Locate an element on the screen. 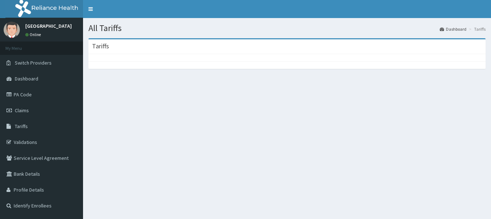 The image size is (491, 219). span: Dashboard is located at coordinates (26, 79).